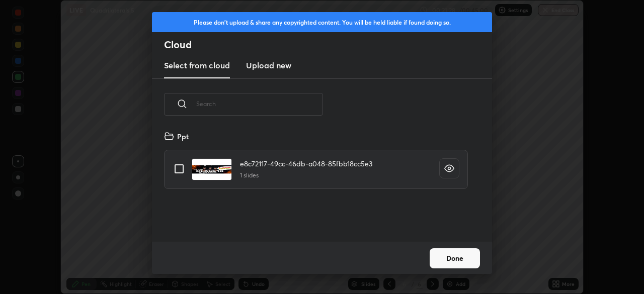 Image resolution: width=644 pixels, height=294 pixels. What do you see at coordinates (183, 136) in the screenshot?
I see `h4: Ppt` at bounding box center [183, 136].